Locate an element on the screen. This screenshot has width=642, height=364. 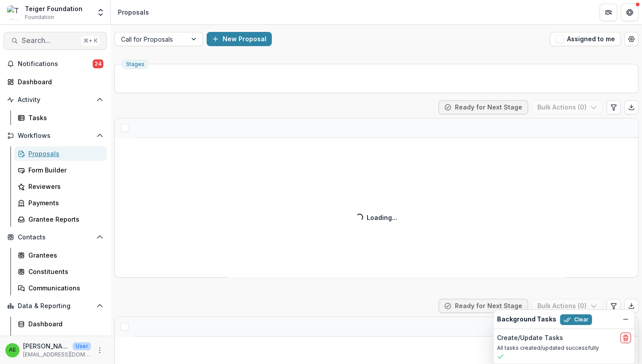
a: Grantees is located at coordinates (60, 255).